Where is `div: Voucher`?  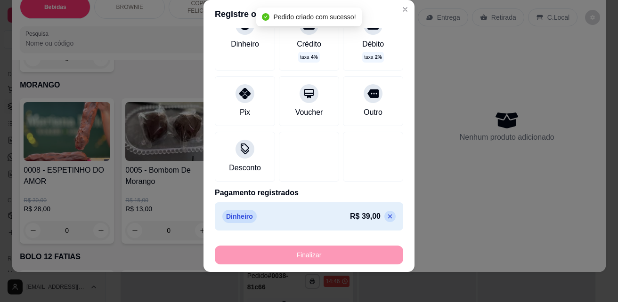
div: Voucher is located at coordinates (309, 113).